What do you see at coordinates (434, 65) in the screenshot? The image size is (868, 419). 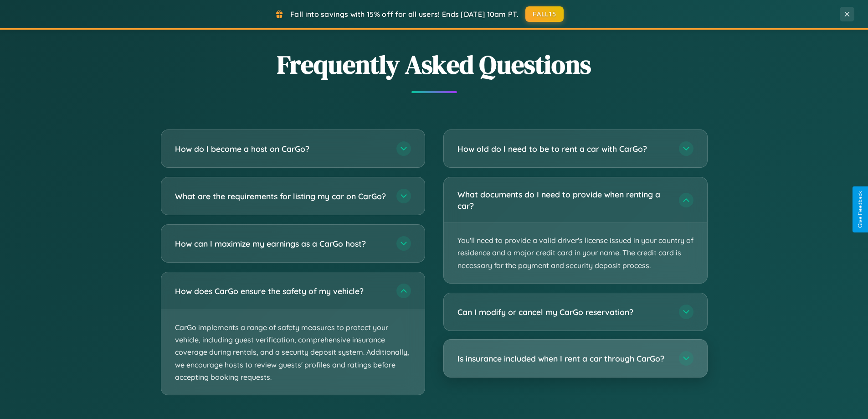 I see `h2: Frequently Asked Questions` at bounding box center [434, 65].